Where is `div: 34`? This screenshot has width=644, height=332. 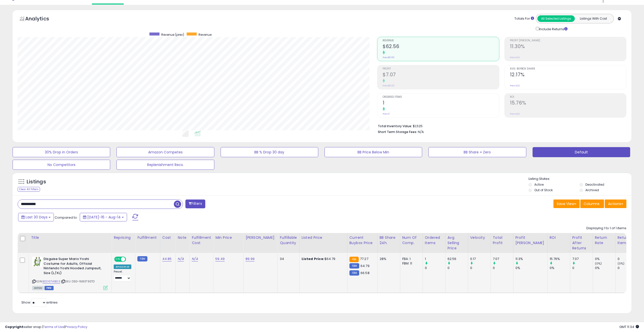
div: 34 is located at coordinates (288, 259).